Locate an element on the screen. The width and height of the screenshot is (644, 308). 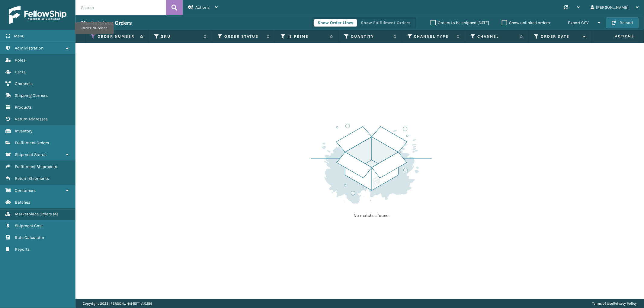
label: Channel is located at coordinates (497, 36).